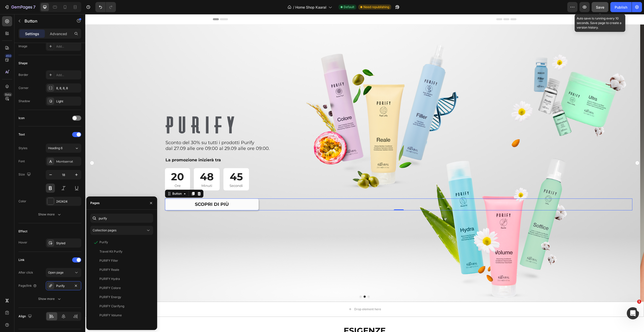 Image resolution: width=644 pixels, height=332 pixels. What do you see at coordinates (151, 172) in the screenshot?
I see `p: Secondi` at bounding box center [151, 172].